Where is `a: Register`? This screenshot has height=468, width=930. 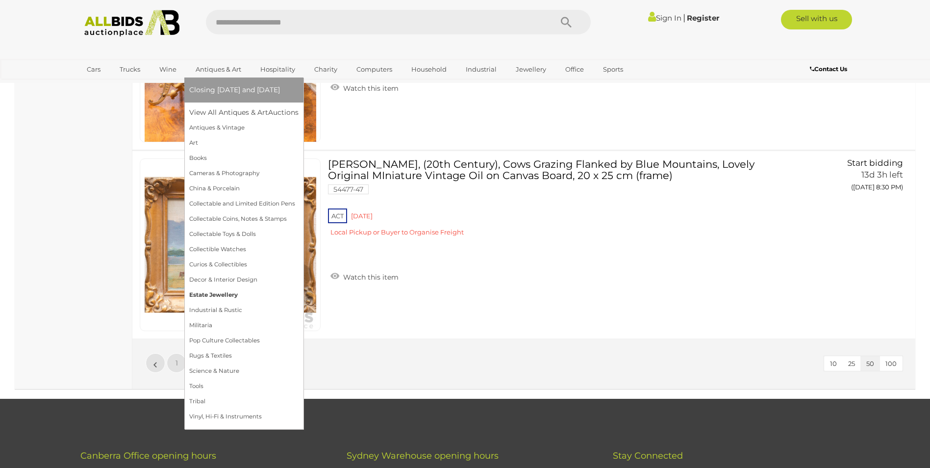
a: Register is located at coordinates (703, 18).